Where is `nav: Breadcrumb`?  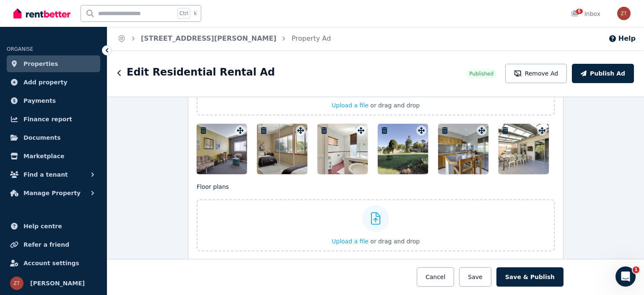 nav: Breadcrumb is located at coordinates (224, 39).